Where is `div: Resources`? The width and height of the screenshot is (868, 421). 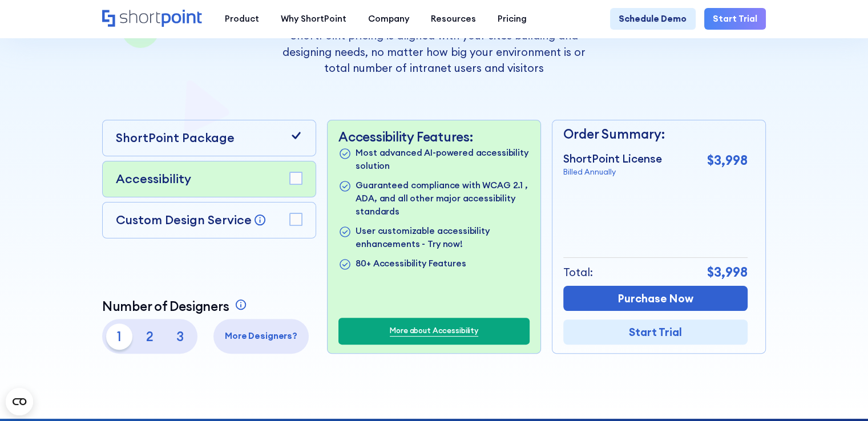 div: Resources is located at coordinates (453, 19).